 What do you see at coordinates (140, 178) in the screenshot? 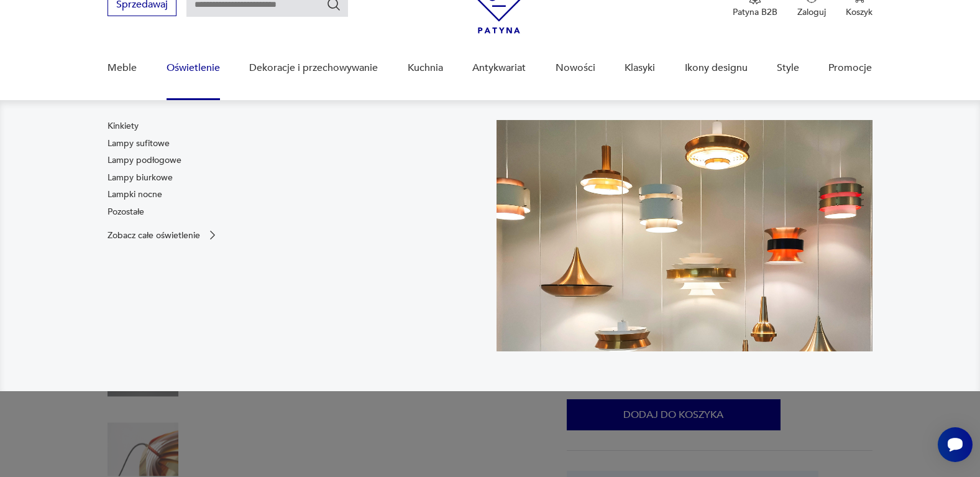
I see `a: Lampy biurkowe` at bounding box center [140, 178].